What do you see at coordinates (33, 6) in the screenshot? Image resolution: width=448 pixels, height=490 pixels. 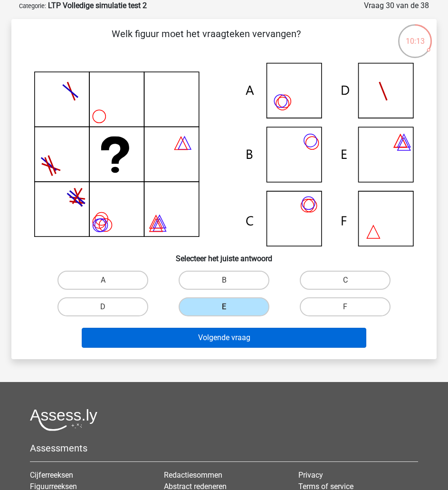 I see `small: Categorie:` at bounding box center [33, 6].